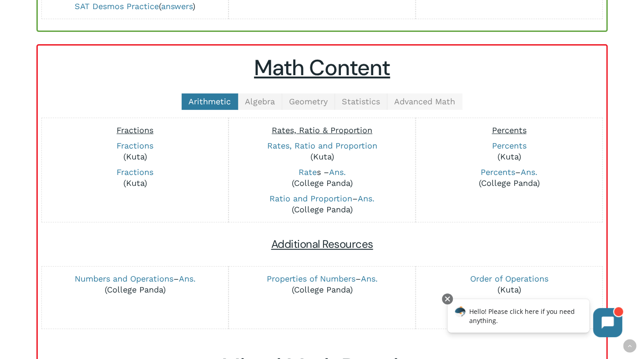 The width and height of the screenshot is (644, 359). What do you see at coordinates (322, 68) in the screenshot?
I see `u: Math Content` at bounding box center [322, 68].